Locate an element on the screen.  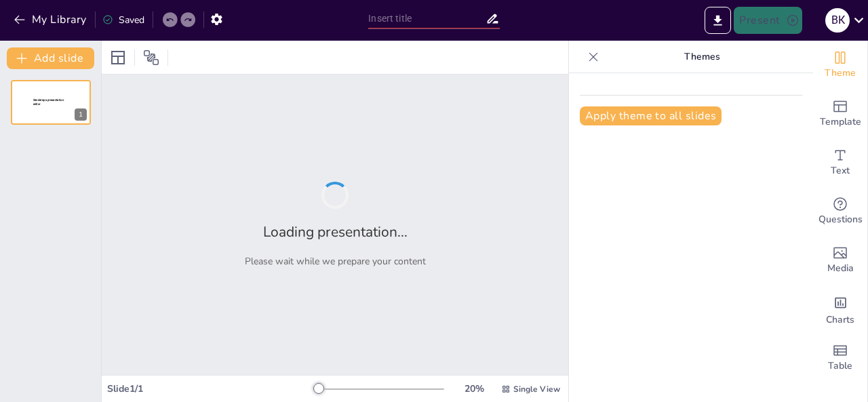
span: Sendsteps presentation editor is located at coordinates (49, 102).